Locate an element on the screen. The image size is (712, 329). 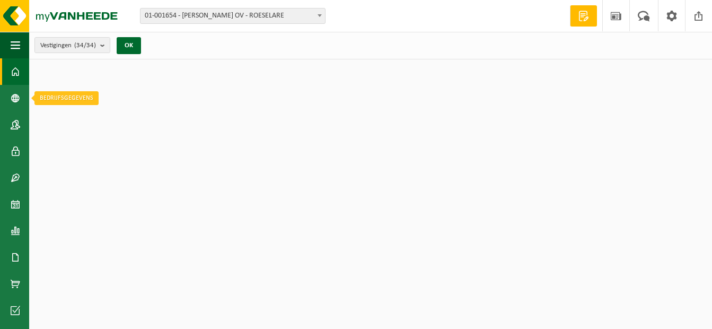
span: Vestigingen is located at coordinates (68, 46).